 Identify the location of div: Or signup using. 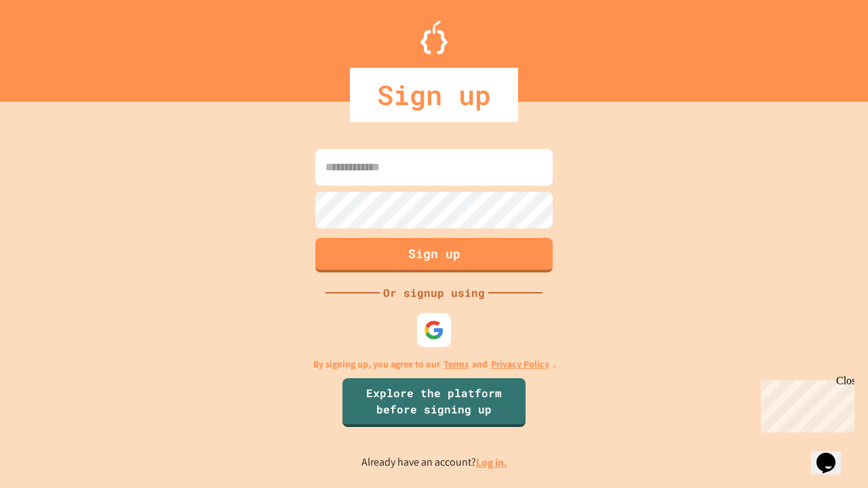
(434, 293).